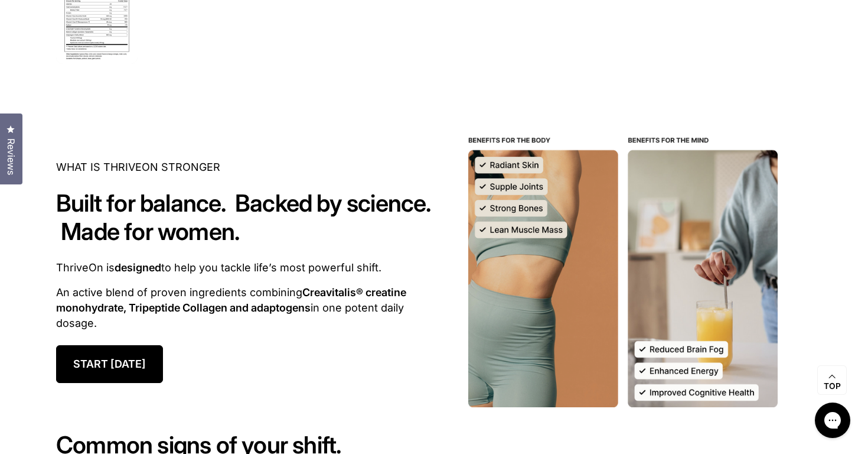 The image size is (868, 454). I want to click on p: ThriveOn is to help you tackle life’s most powerful shift., so click(245, 267).